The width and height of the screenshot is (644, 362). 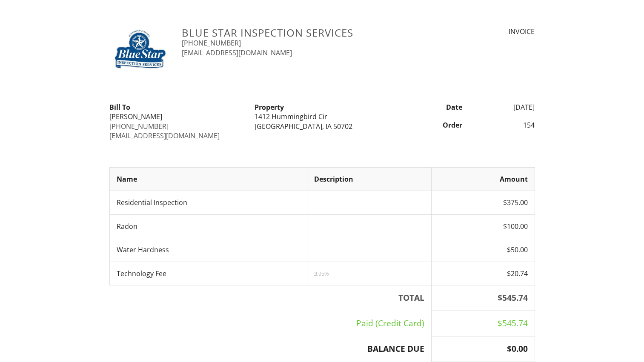 What do you see at coordinates (270, 298) in the screenshot?
I see `th: TOTAL` at bounding box center [270, 298].